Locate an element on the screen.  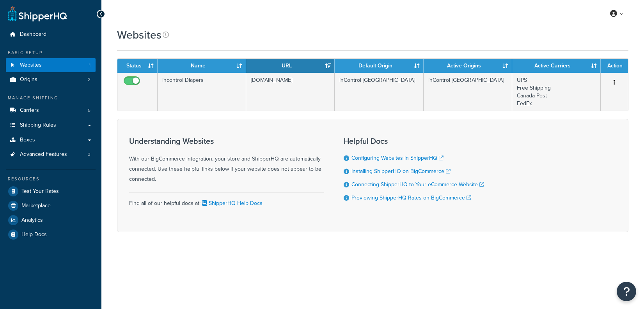
a: Boxes is located at coordinates (51, 140).